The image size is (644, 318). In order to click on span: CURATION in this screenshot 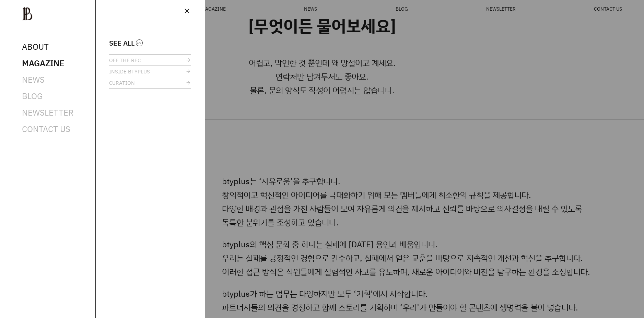, I will do `click(121, 83)`.